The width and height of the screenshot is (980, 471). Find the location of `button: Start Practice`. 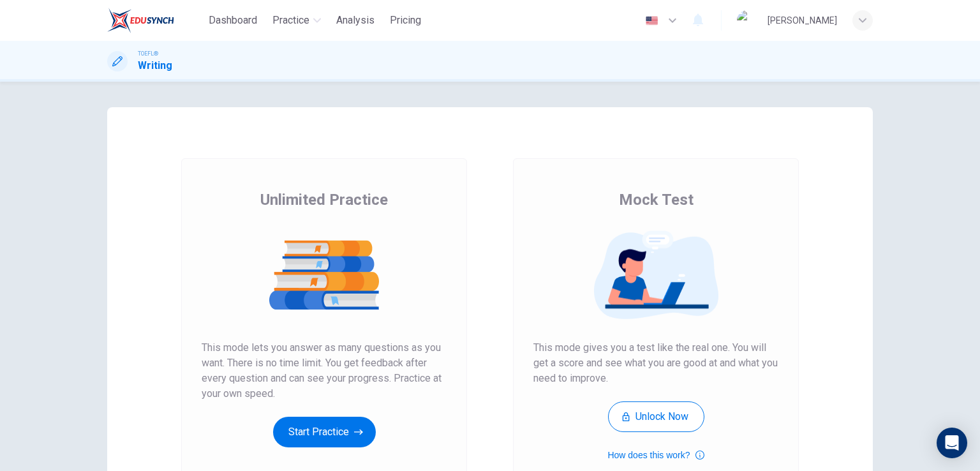

button: Start Practice is located at coordinates (324, 432).